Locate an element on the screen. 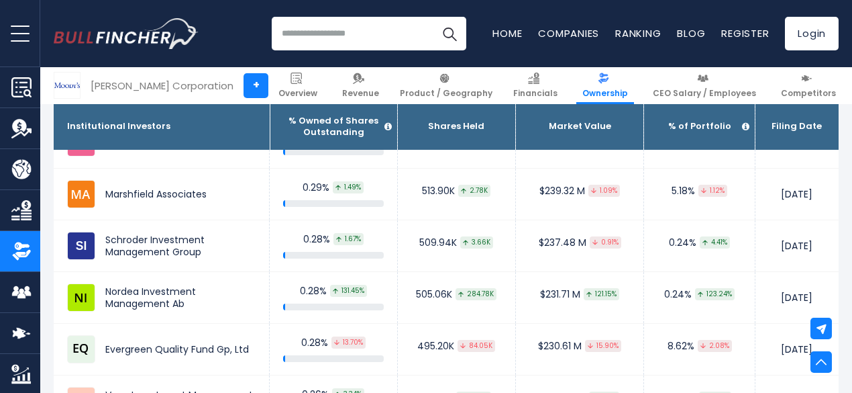 This screenshot has height=393, width=852. span: 3.66K is located at coordinates (476, 242).